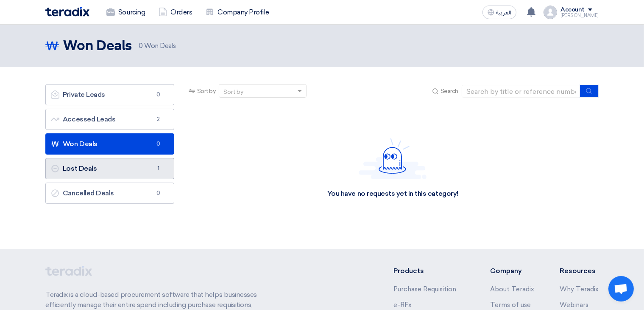 This screenshot has width=644, height=310. I want to click on a: Sourcing, so click(126, 12).